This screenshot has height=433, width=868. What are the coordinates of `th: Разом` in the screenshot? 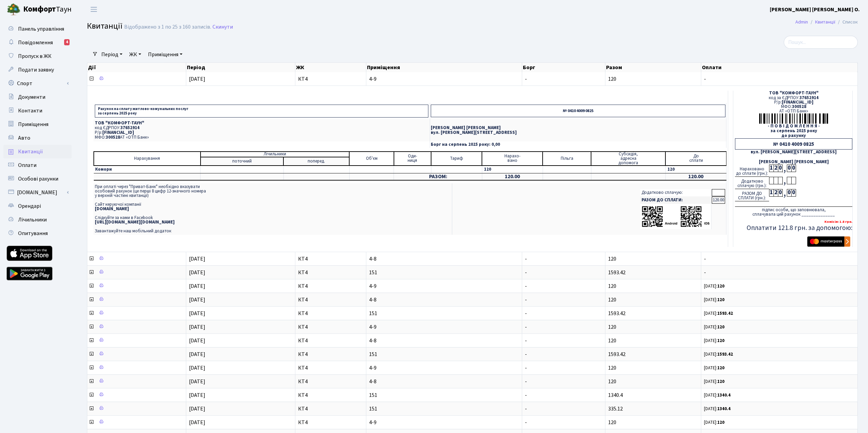 It's located at (653, 67).